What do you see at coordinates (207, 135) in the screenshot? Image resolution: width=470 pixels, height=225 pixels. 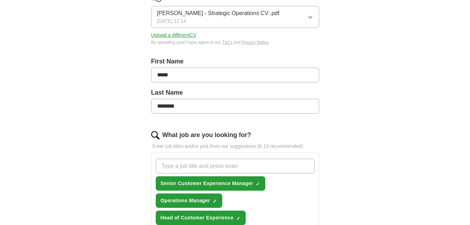 I see `label: What job are you looking for?` at bounding box center [207, 135].